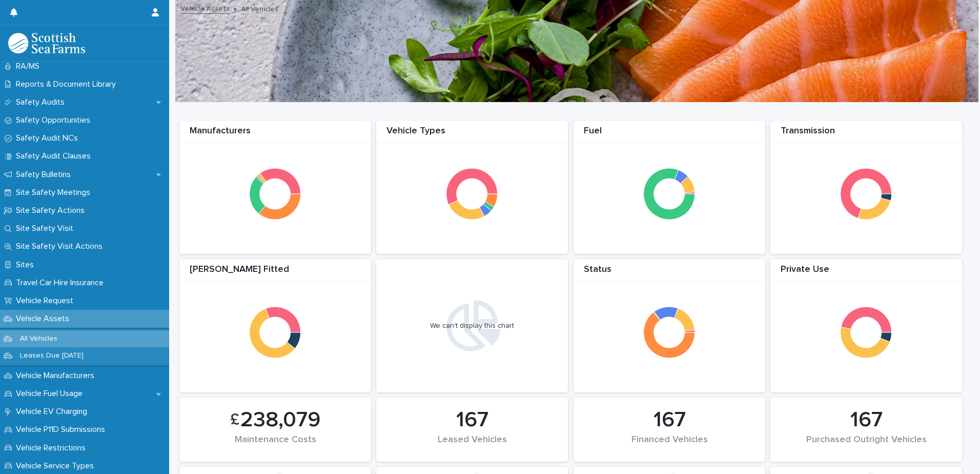 This screenshot has width=980, height=474. Describe the element at coordinates (866, 134) in the screenshot. I see `div: Transmission` at that location.